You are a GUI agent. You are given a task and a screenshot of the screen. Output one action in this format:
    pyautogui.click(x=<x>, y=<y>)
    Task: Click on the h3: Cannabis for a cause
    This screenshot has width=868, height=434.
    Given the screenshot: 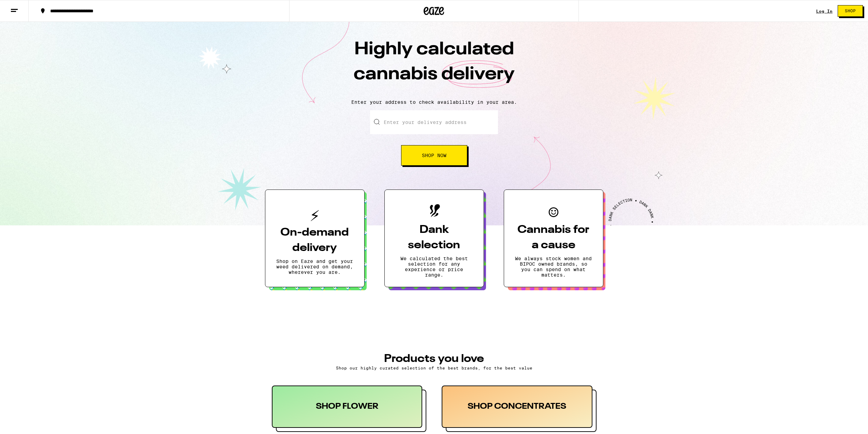 What is the action you would take?
    pyautogui.click(x=554, y=237)
    